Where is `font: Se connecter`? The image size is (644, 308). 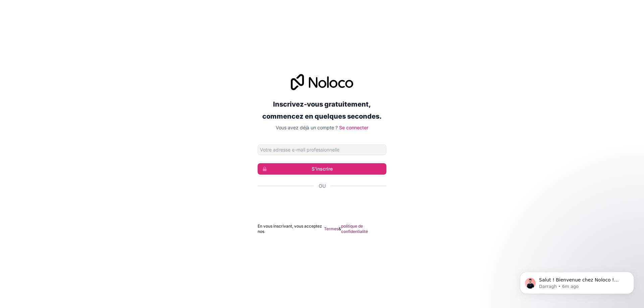 font: Se connecter is located at coordinates (354, 127).